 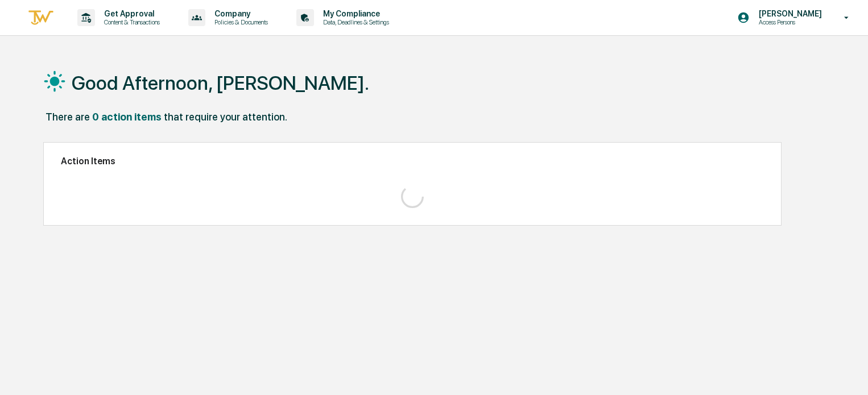 What do you see at coordinates (788, 22) in the screenshot?
I see `p: Access Persons` at bounding box center [788, 22].